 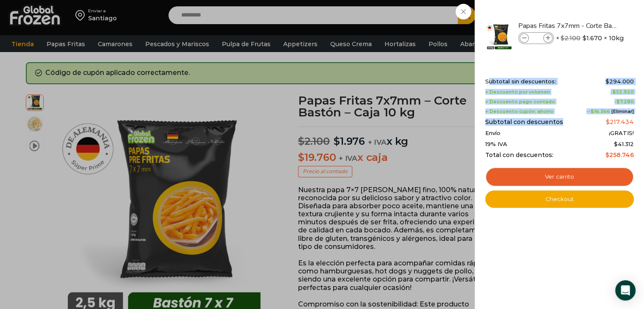 What do you see at coordinates (520, 102) in the screenshot?
I see `span: + Descuento pago contado` at bounding box center [520, 102].